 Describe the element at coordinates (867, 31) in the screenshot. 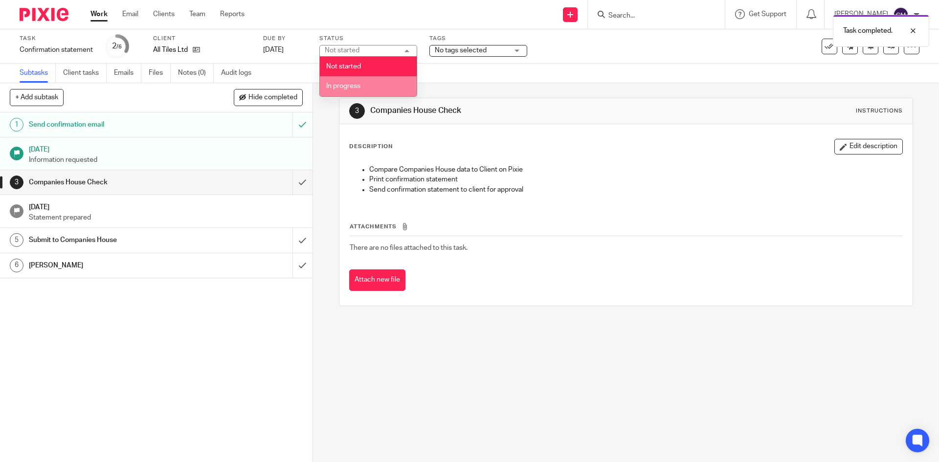

I see `p: Task completed.` at that location.